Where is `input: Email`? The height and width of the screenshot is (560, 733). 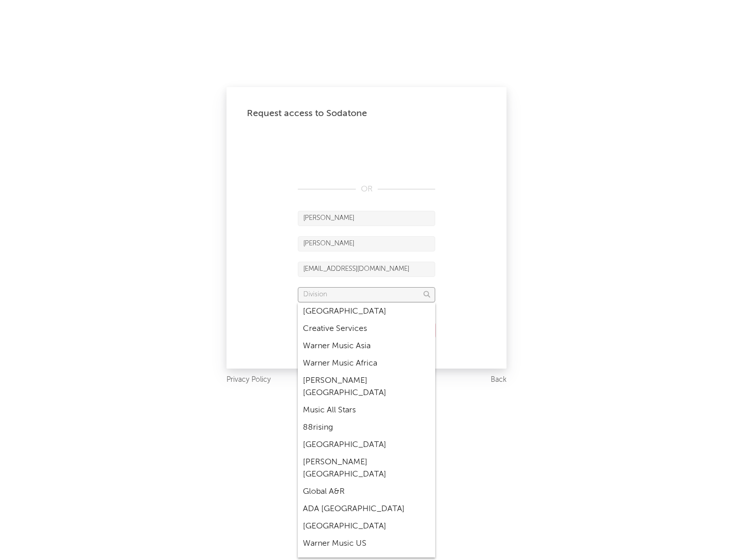 input: Email is located at coordinates (366, 269).